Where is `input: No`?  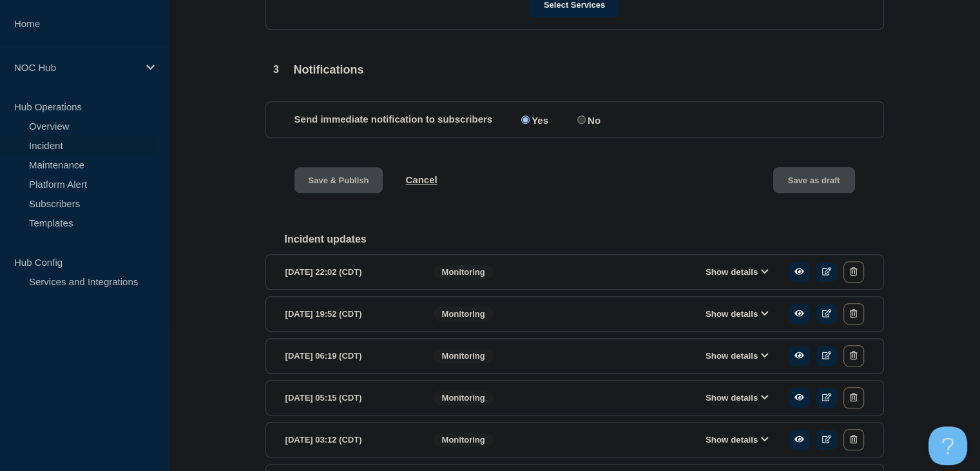 input: No is located at coordinates (581, 119).